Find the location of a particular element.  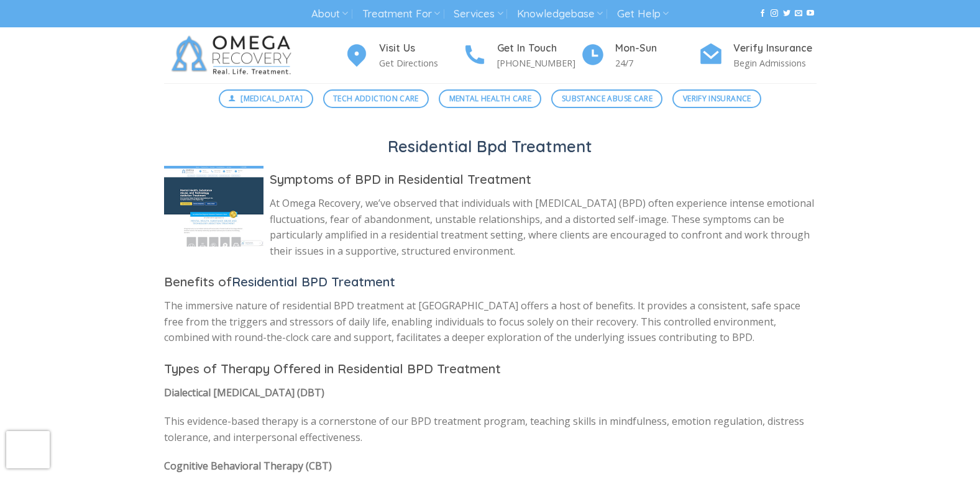

h4: Mon-Sun is located at coordinates (657, 48).